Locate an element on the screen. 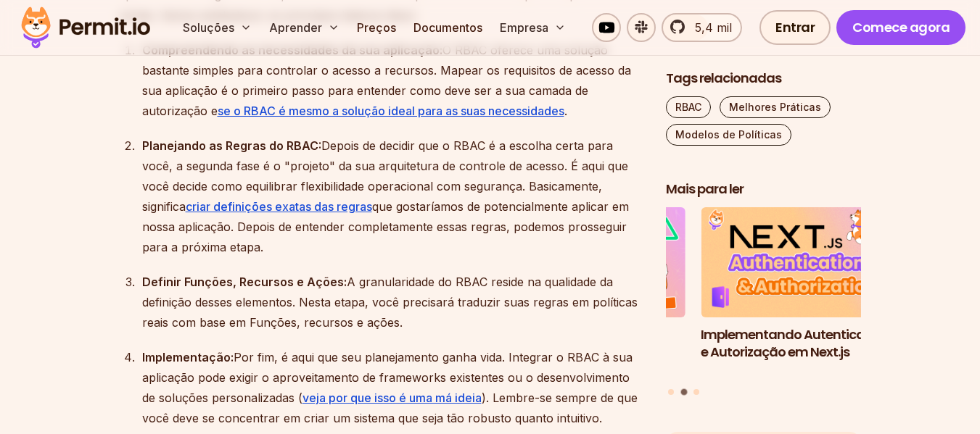 Image resolution: width=980 pixels, height=434 pixels. font: Tags relacionadas is located at coordinates (724, 77).